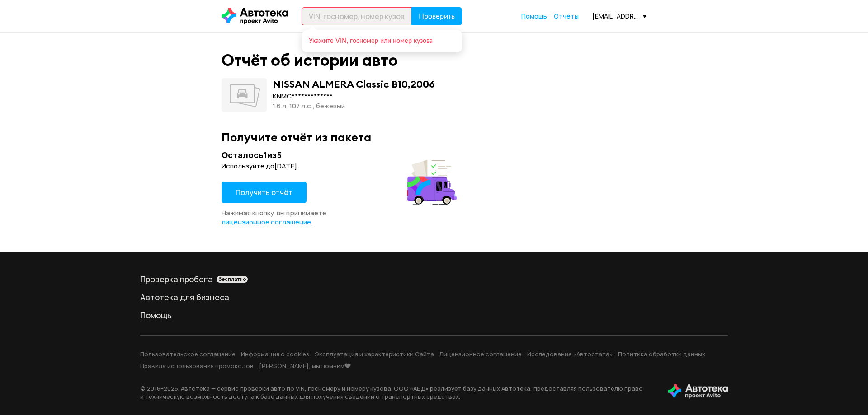 Image resolution: width=868 pixels, height=415 pixels. Describe the element at coordinates (353, 106) in the screenshot. I see `div: 1.6 л, 107 л.c., бежевый` at that location.